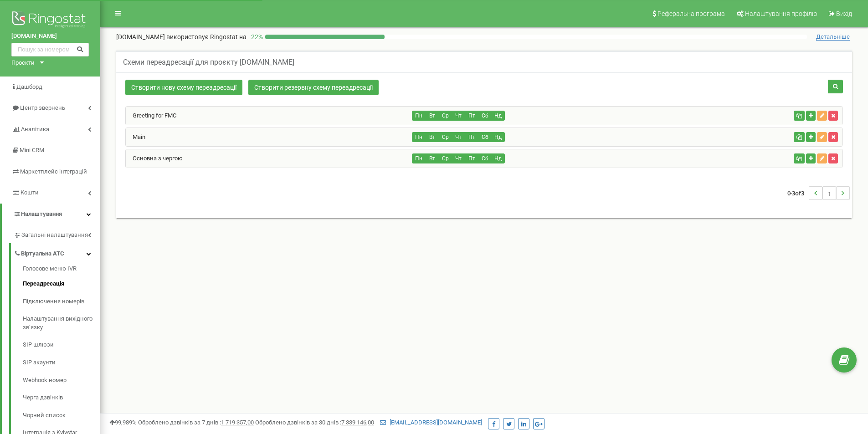  I want to click on span: 99,989%, so click(123, 422).